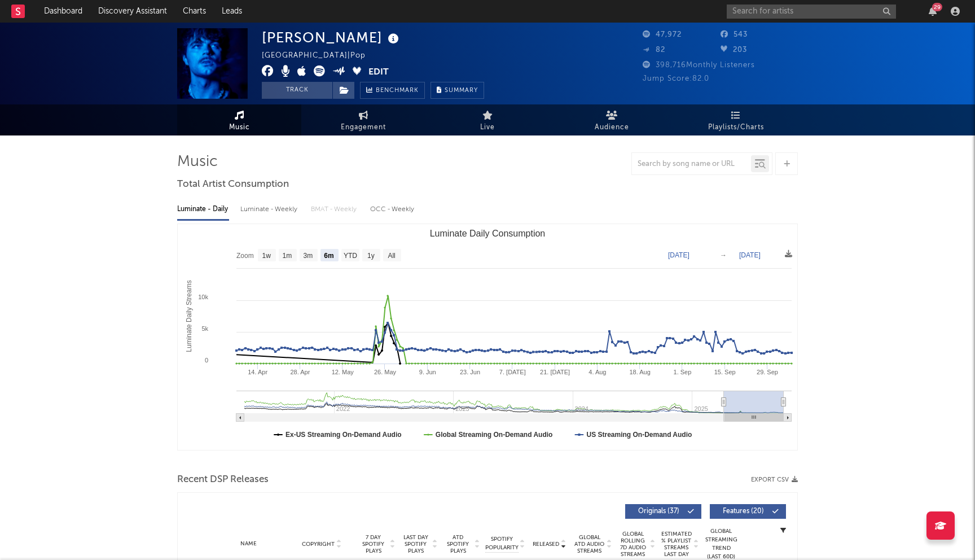 This screenshot has height=560, width=975. I want to click on span: 82, so click(654, 50).